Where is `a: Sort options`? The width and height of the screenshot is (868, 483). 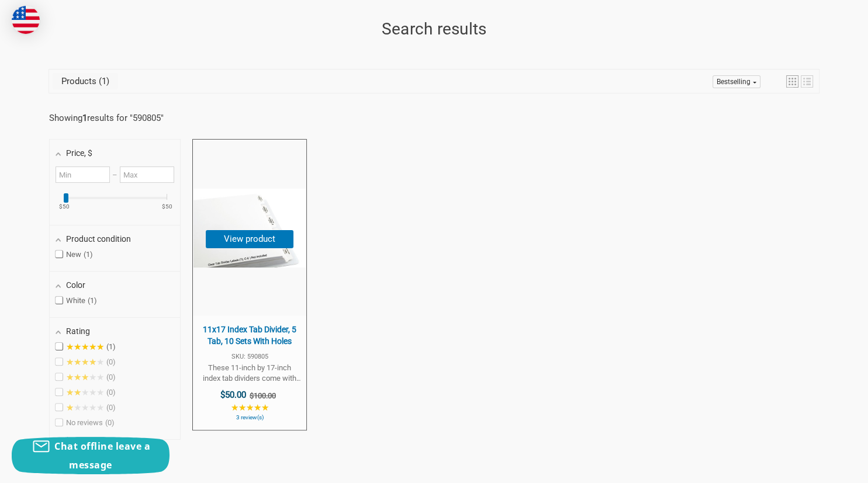 a: Sort options is located at coordinates (737, 82).